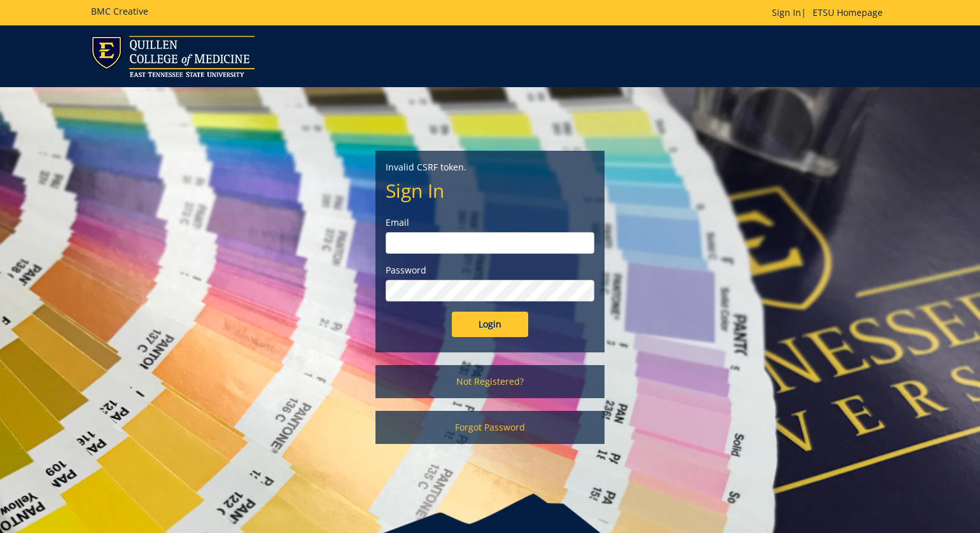 Image resolution: width=980 pixels, height=533 pixels. Describe the element at coordinates (490, 168) in the screenshot. I see `p: Invalid CSRF token.` at that location.